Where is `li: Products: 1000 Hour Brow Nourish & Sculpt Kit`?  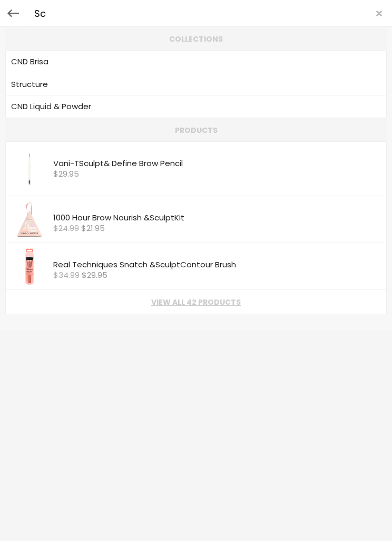 li: Products: 1000 Hour Brow Nourish & Sculpt Kit is located at coordinates (196, 219).